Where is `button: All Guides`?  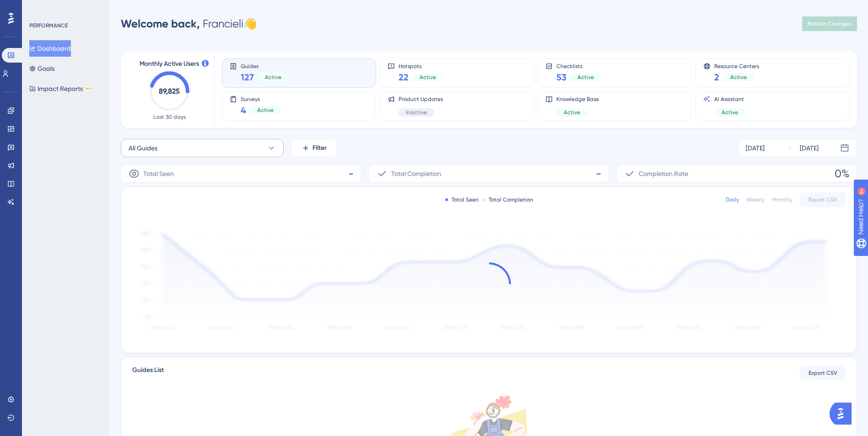
button: All Guides is located at coordinates (202, 148).